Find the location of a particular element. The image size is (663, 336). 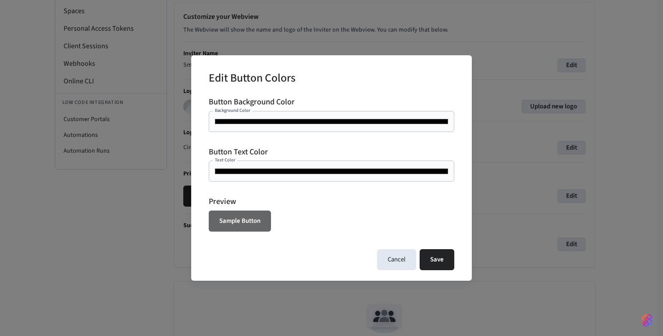

img: SeamLogoGradient.69752ec5.svg is located at coordinates (648, 320).